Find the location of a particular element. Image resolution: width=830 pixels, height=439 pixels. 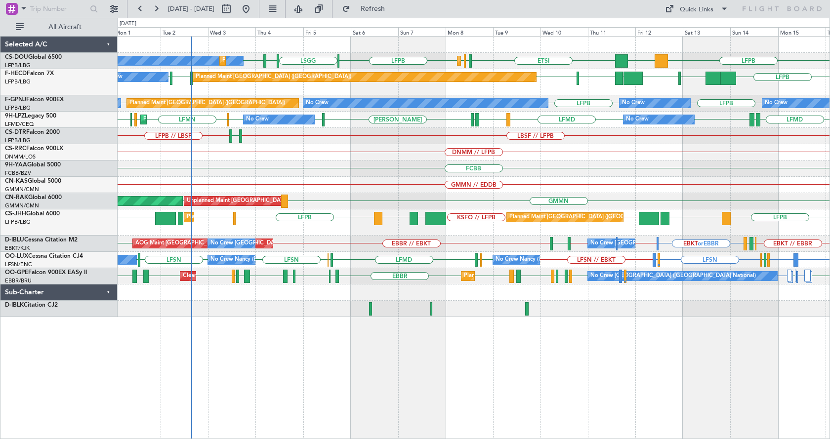

span: CN-KAS is located at coordinates (16, 181).